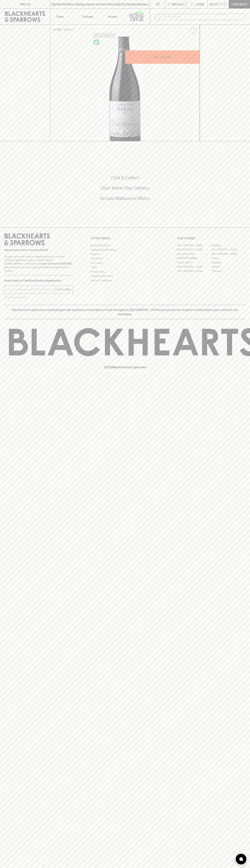 This screenshot has width=250, height=868. What do you see at coordinates (203, 17) in the screenshot?
I see `input: Try "Pinot noir"` at bounding box center [203, 17].